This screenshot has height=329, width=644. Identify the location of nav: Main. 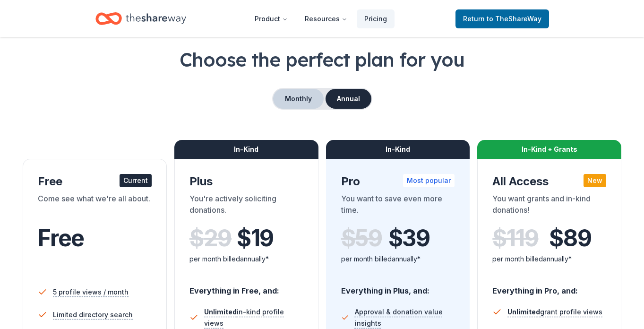
(321, 18).